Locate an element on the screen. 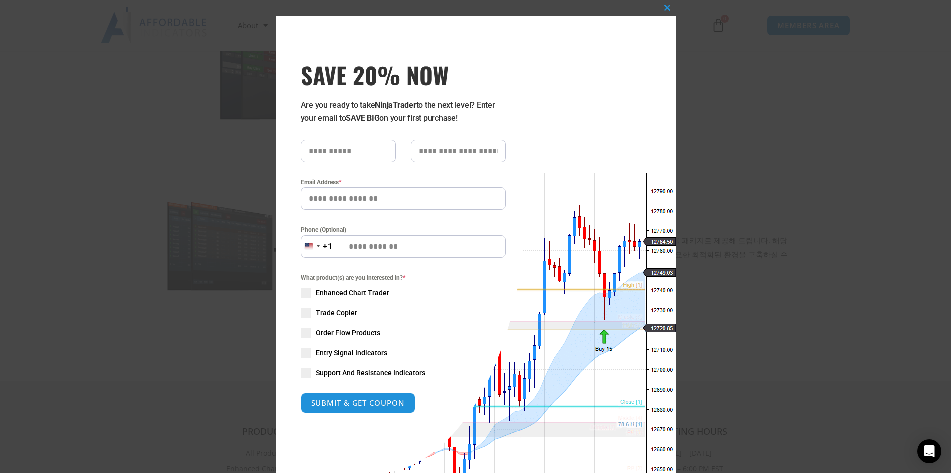 Image resolution: width=951 pixels, height=473 pixels. h3: SAVE 20% NOW is located at coordinates (403, 75).